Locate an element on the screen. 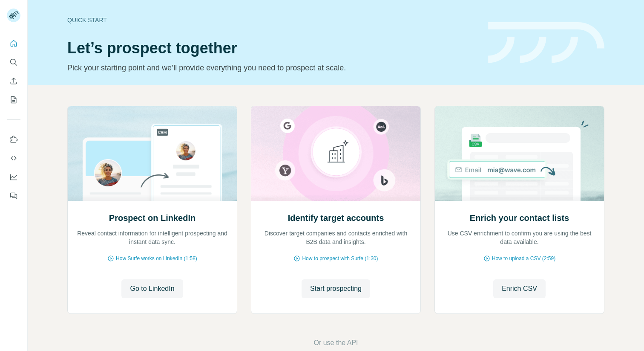  h2: Prospect on LinkedIn is located at coordinates (152, 218).